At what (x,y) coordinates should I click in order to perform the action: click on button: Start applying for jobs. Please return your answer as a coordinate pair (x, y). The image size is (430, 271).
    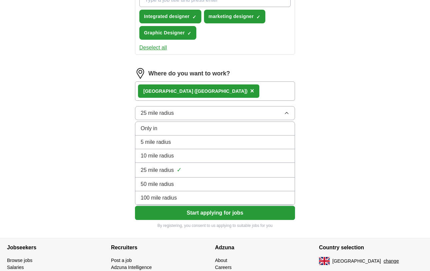
    Looking at the image, I should click on (215, 213).